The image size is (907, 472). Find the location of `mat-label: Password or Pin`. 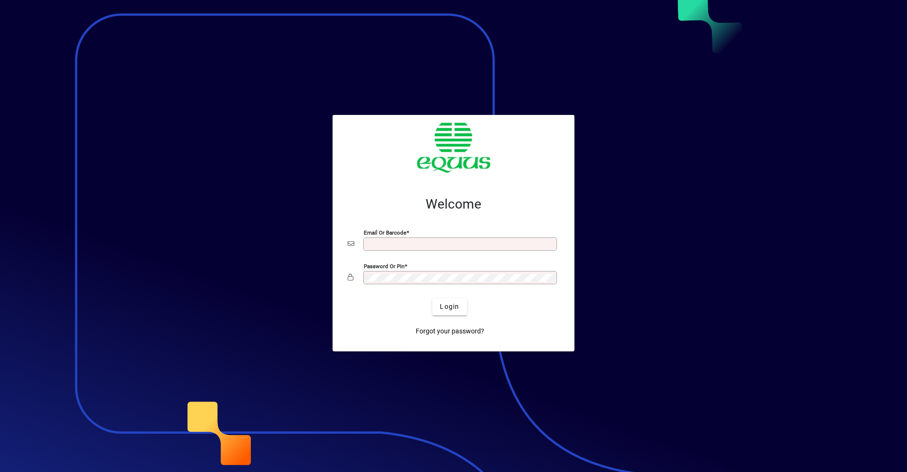

mat-label: Password or Pin is located at coordinates (384, 266).